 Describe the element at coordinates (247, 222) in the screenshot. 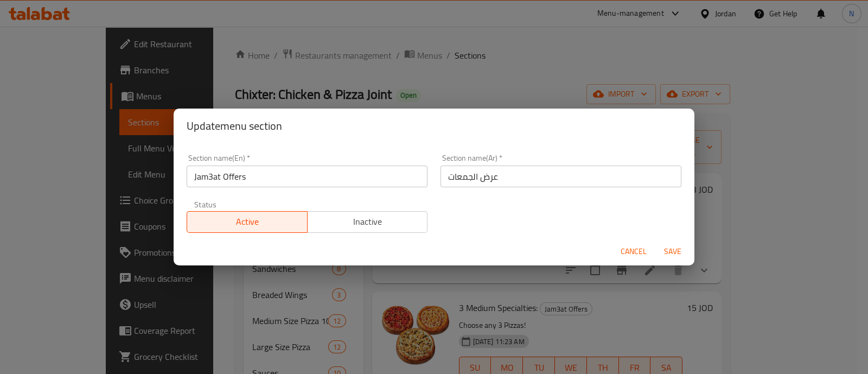

I see `button: Active` at that location.